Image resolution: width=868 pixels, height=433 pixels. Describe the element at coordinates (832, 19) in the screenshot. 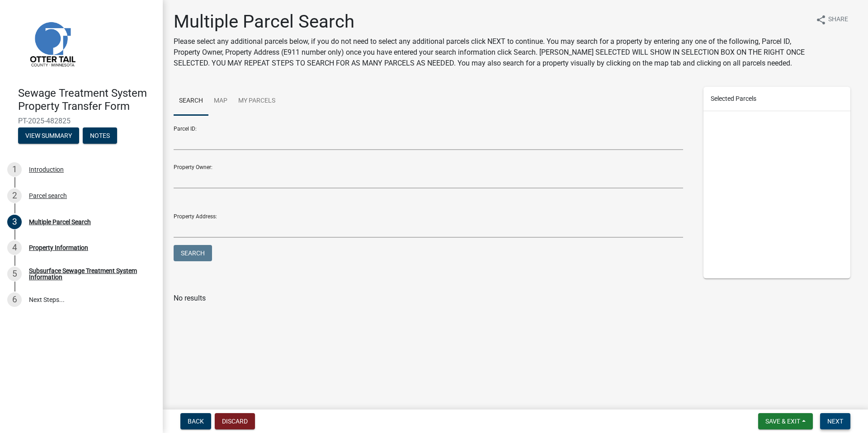

I see `button: shareShare` at that location.